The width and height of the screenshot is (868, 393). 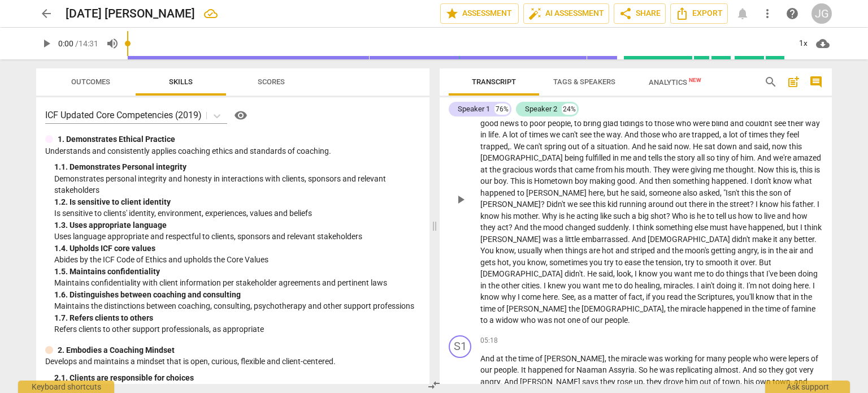 What do you see at coordinates (537, 227) in the screenshot?
I see `span: the` at bounding box center [537, 227].